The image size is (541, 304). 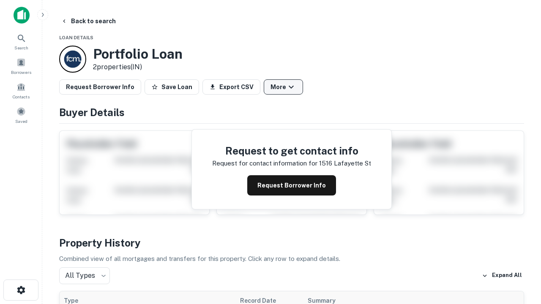 I want to click on a: Borrowers, so click(x=21, y=66).